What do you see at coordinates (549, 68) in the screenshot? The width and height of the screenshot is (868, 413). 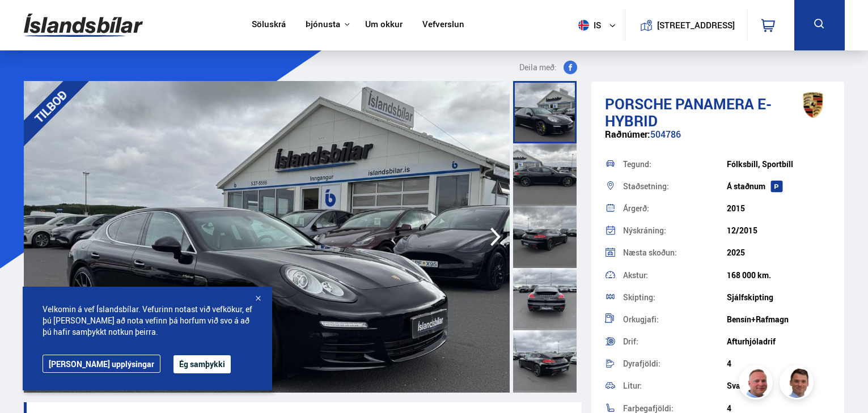 I see `button: Deila með:` at bounding box center [549, 68].